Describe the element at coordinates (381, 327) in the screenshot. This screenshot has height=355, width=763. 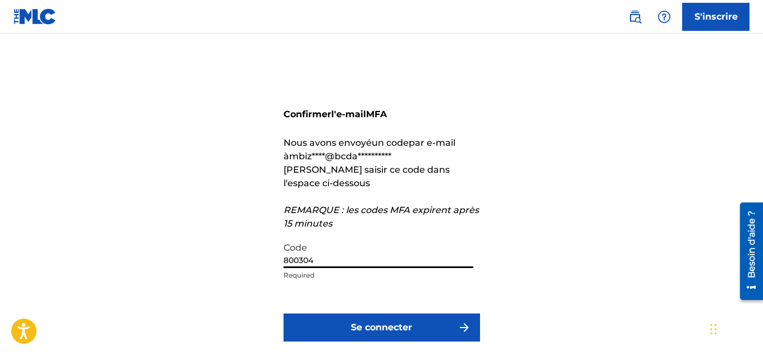
I see `font: Se connecter` at that location.